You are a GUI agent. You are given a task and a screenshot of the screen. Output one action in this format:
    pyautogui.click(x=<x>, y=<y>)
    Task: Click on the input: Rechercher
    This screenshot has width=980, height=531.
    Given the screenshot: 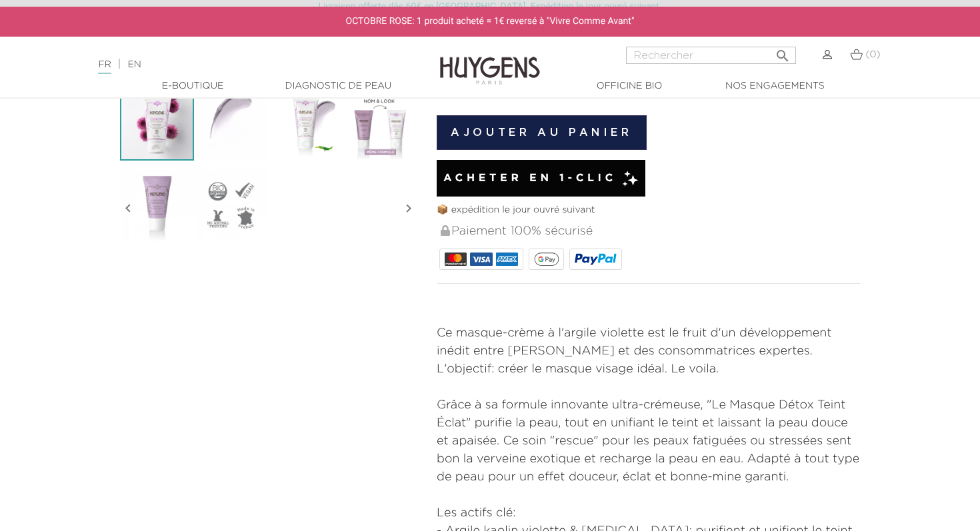 What is the action you would take?
    pyautogui.click(x=711, y=55)
    